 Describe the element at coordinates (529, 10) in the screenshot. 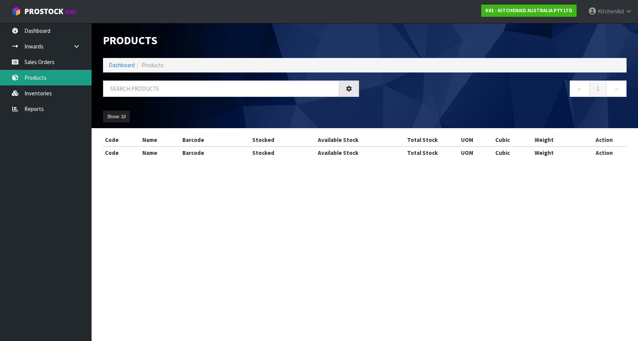

I see `strong: K01 - KITCHENAID AUSTRALIA PTY LTD` at that location.